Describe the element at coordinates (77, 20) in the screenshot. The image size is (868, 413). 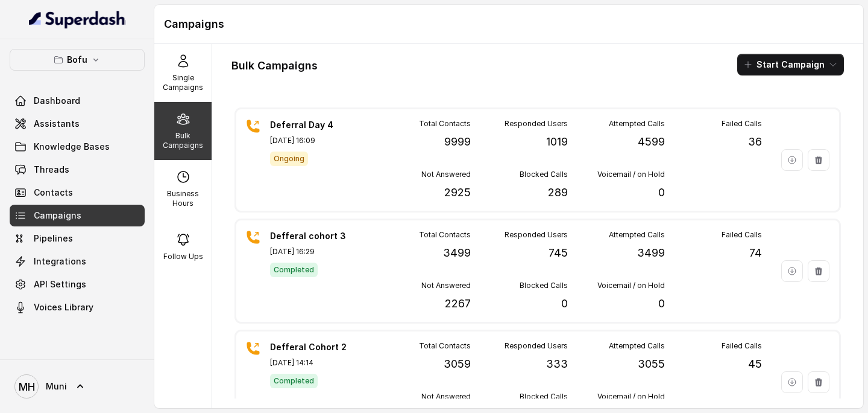
I see `img: light.svg` at that location.